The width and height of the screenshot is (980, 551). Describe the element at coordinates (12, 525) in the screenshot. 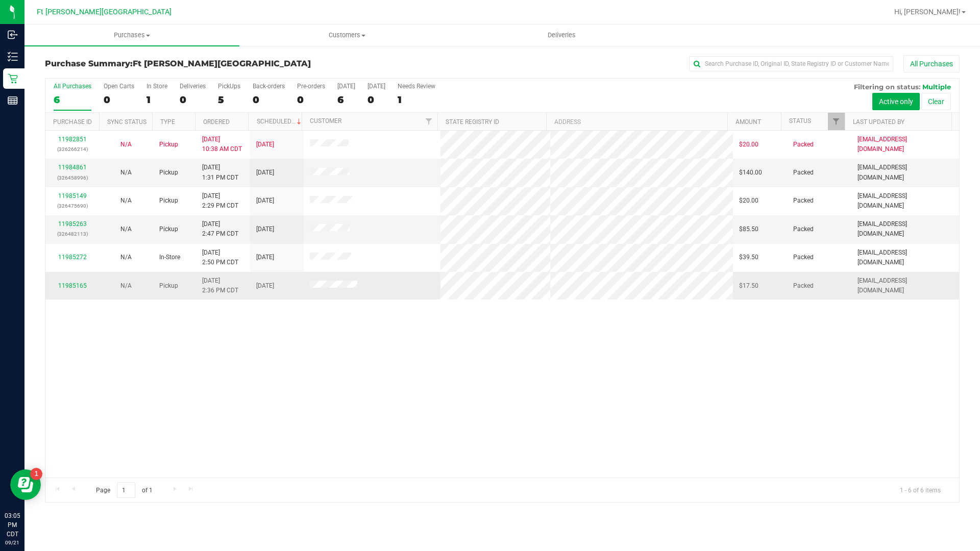

I see `p: 03:05 PM CDT` at that location.